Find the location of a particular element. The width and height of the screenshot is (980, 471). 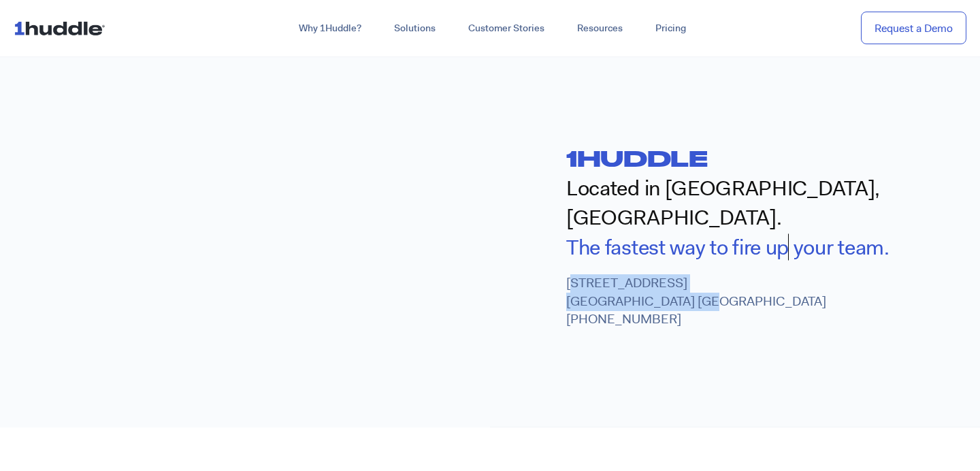

a: Resources is located at coordinates (600, 28).